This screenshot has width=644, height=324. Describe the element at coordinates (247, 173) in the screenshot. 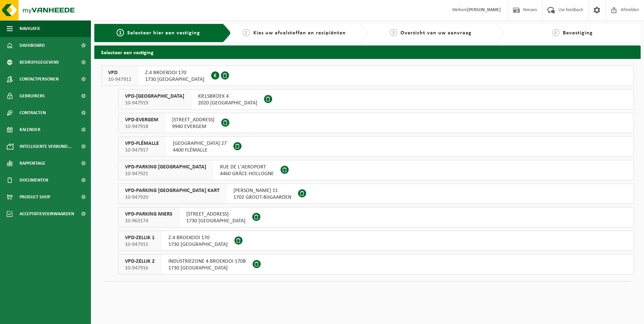

I see `span: 4460 GRÂCE-HOLLOGNE` at that location.